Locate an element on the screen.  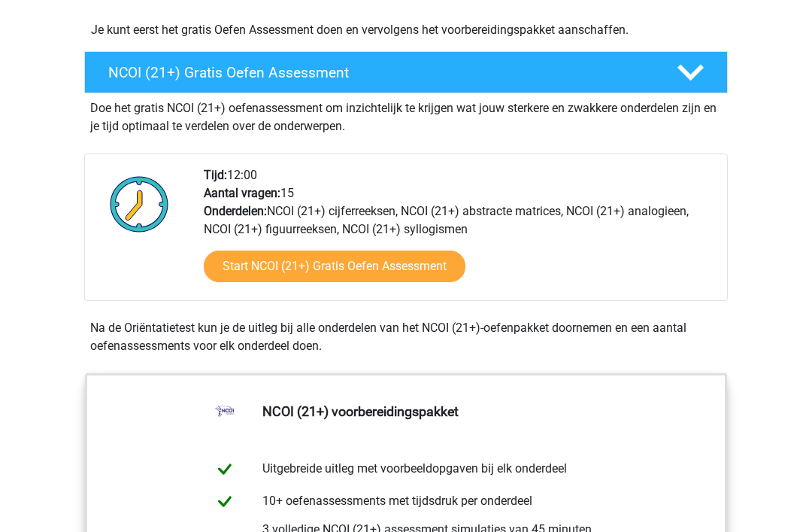
b: Onderdelen: is located at coordinates (236, 212).